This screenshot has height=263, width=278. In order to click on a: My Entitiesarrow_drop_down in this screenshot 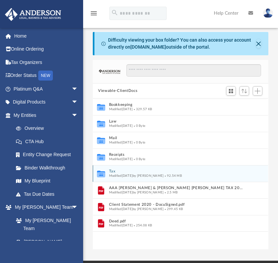, I will do `click(46, 115)`.